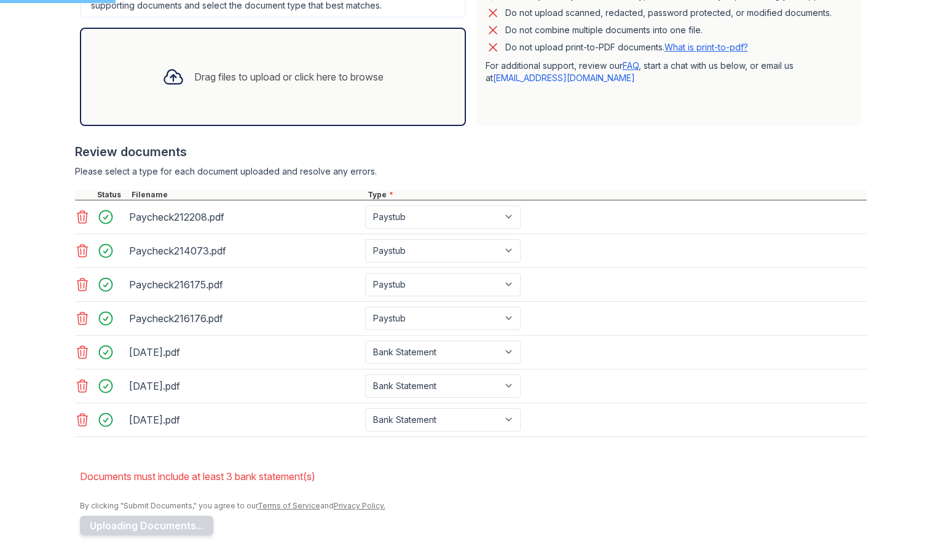  Describe the element at coordinates (146, 525) in the screenshot. I see `button: Uploading Documents...` at that location.